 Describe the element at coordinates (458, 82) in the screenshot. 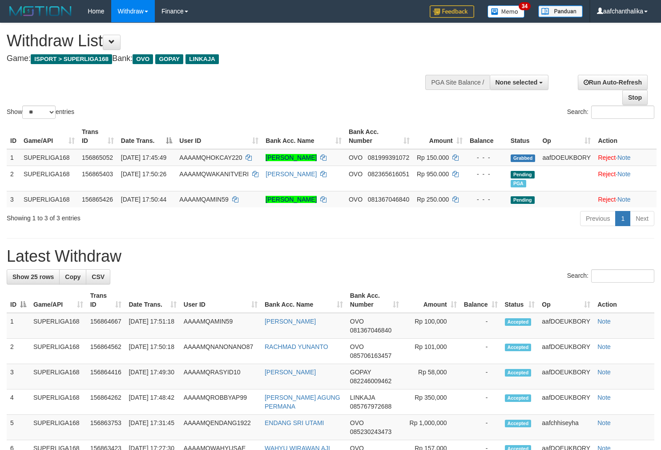

I see `div: PGA Site Balance /` at that location.